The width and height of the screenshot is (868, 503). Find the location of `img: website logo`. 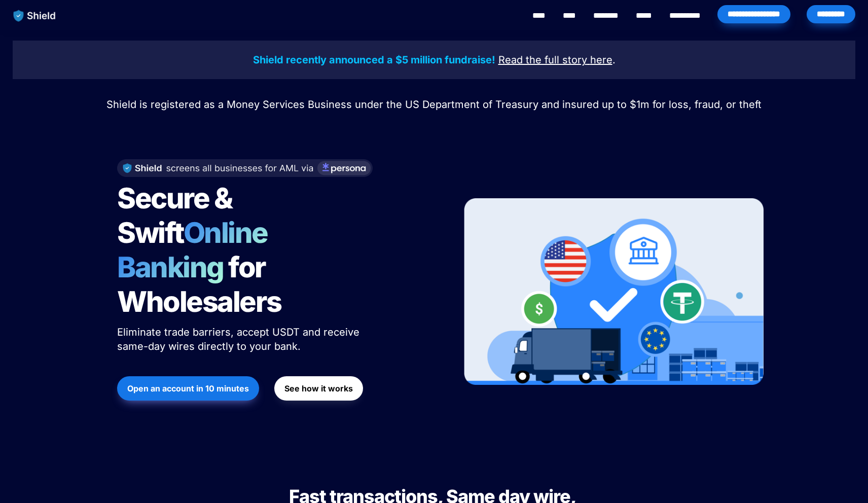

img: website logo is located at coordinates (35, 15).